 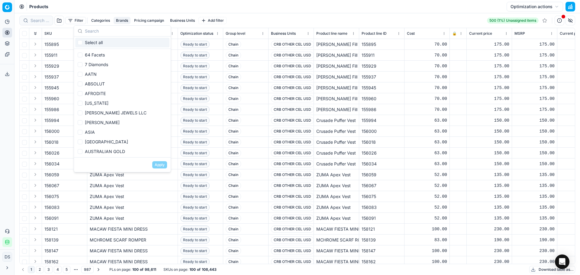 I want to click on span: Select all, so click(x=94, y=43).